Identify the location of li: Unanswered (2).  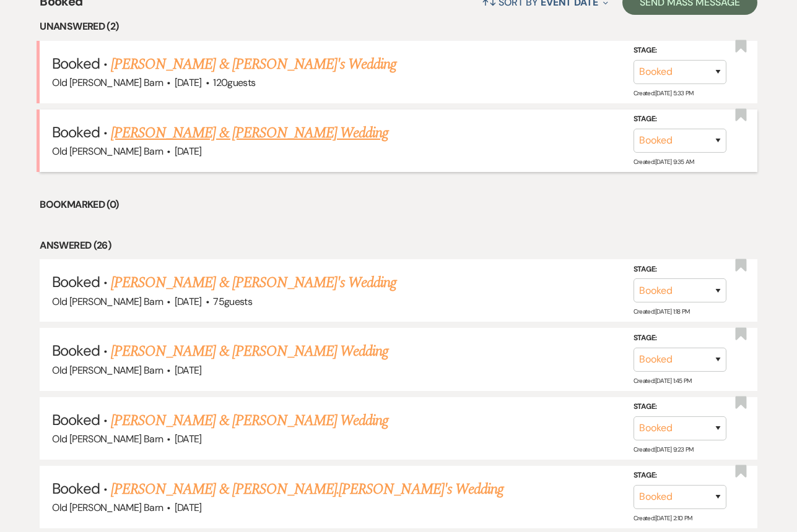
(398, 27).